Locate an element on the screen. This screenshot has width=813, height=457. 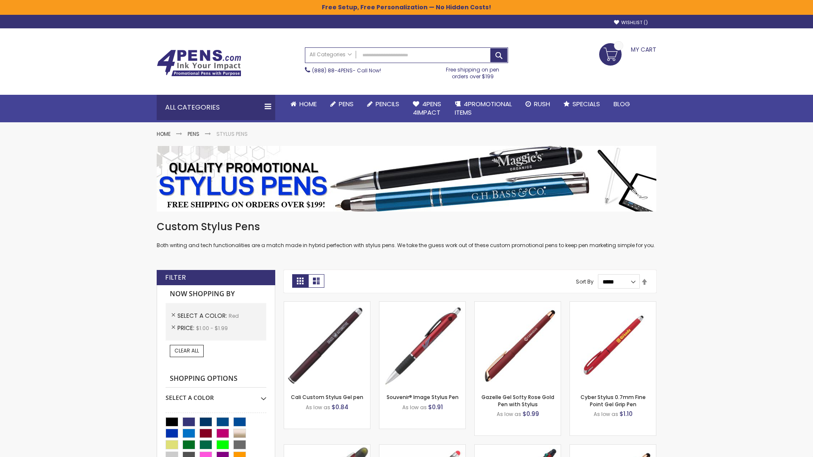
img: Souvenir® Image Stylus Pen-Red is located at coordinates (422, 345).